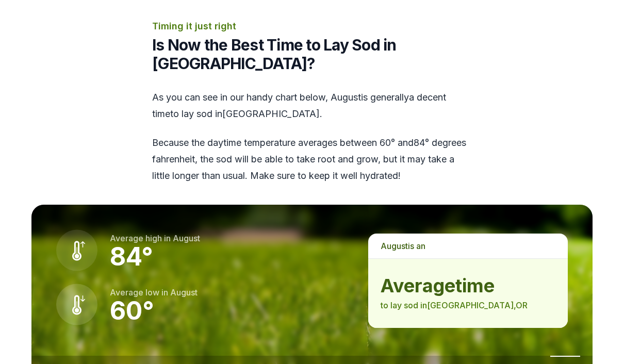 The image size is (624, 364). I want to click on p: Average high in, so click(155, 238).